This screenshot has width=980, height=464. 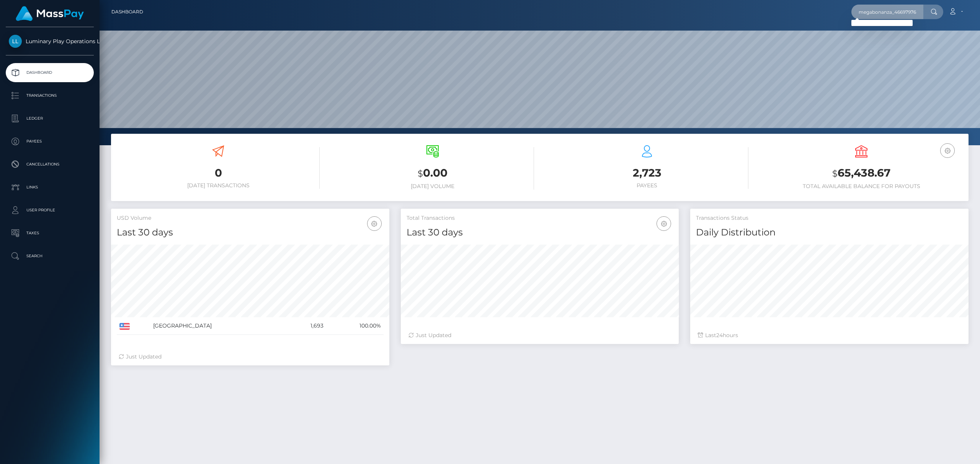 I want to click on p: Dashboard, so click(x=50, y=73).